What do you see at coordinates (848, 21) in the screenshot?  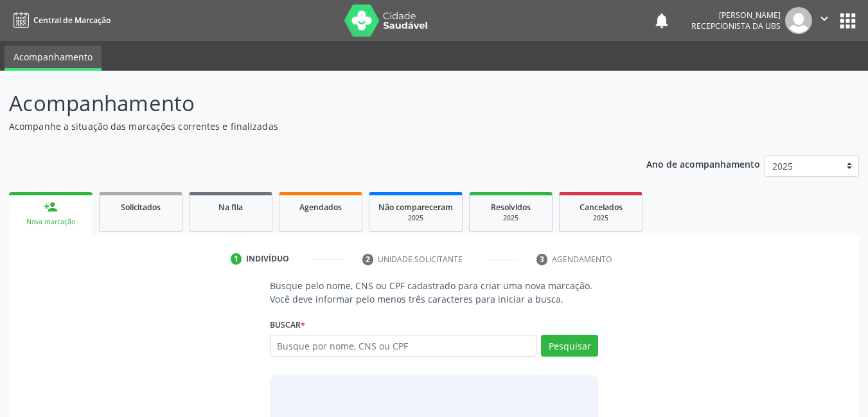 I see `button: apps` at bounding box center [848, 21].